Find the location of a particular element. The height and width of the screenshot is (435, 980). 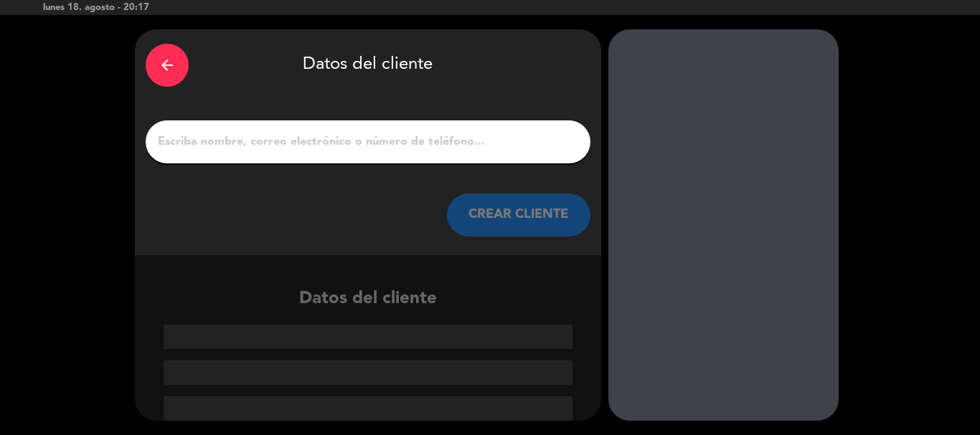

i: arrow_back is located at coordinates (168, 66).